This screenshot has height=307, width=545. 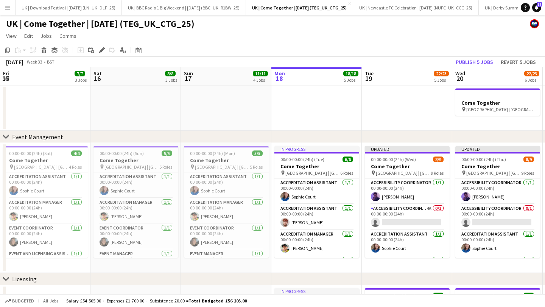 What do you see at coordinates (497, 217) in the screenshot?
I see `app-card-role: Accessibility Coordinator0/100:00-00:00 (24h)` at bounding box center [497, 217].